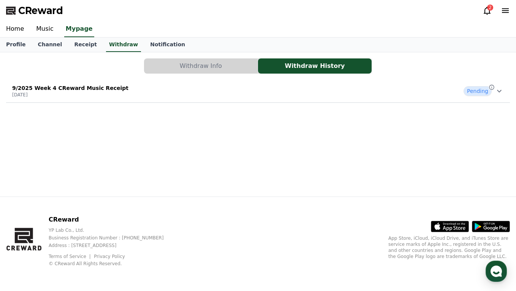 The width and height of the screenshot is (516, 291). What do you see at coordinates (74, 238) in the screenshot?
I see `a: Messages` at bounding box center [74, 238].